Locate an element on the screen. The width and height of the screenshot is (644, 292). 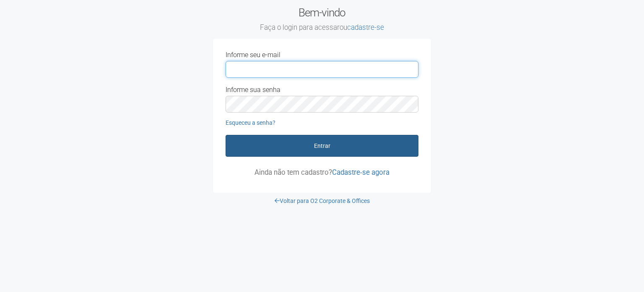
small: Faça o login para acessar is located at coordinates (322, 28).